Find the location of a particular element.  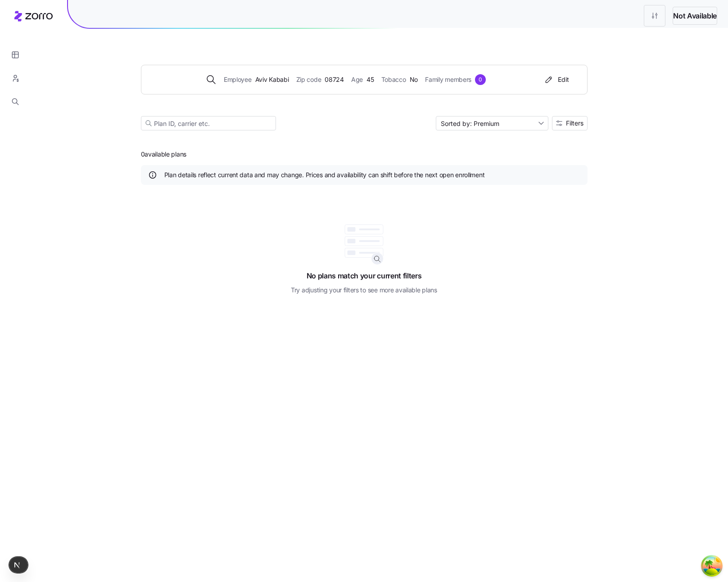

span: Employee is located at coordinates (238, 80).